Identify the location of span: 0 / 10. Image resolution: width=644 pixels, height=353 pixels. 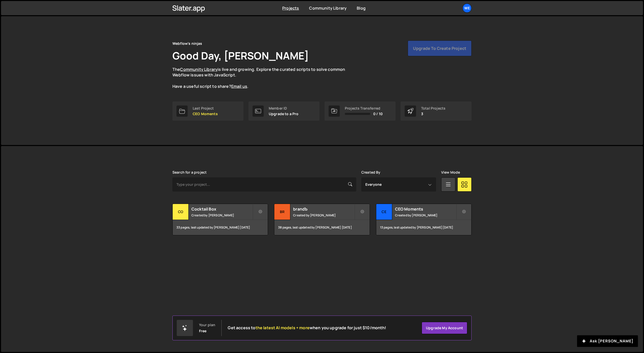
(378, 114).